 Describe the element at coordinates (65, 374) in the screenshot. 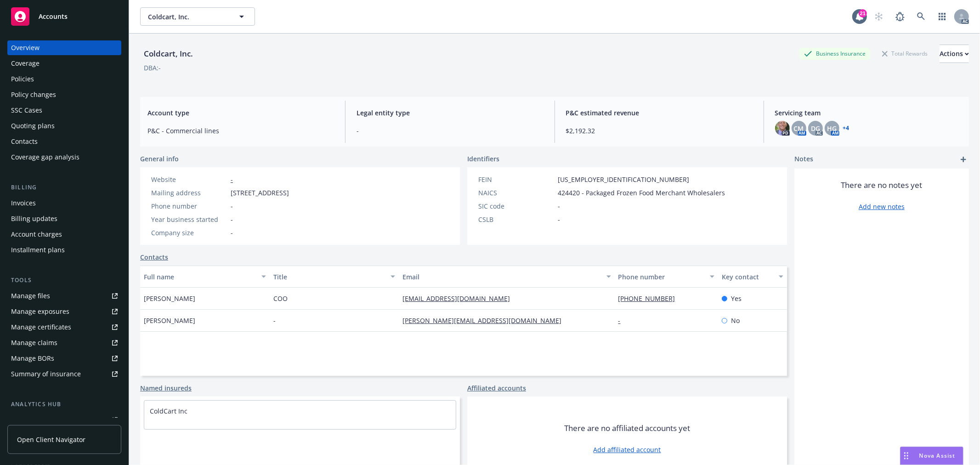

I see `a: Summary of insurance` at that location.